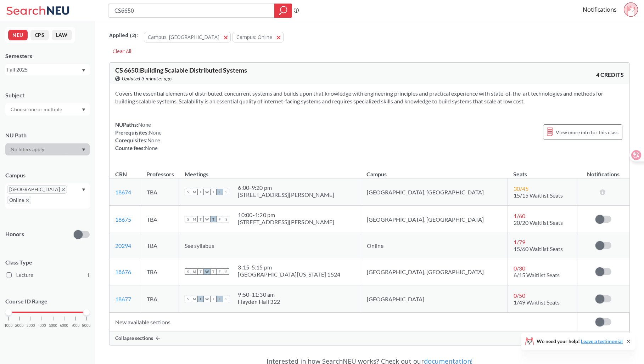 This screenshot has width=644, height=364. I want to click on div: NU Path, so click(47, 135).